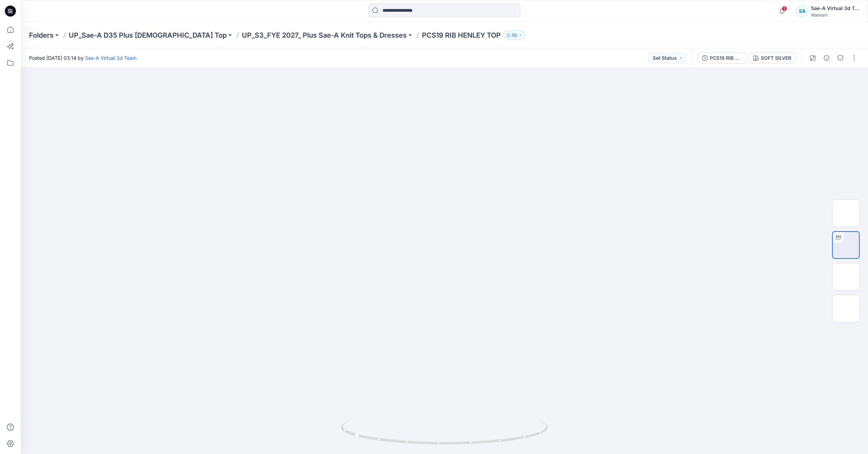  What do you see at coordinates (776, 58) in the screenshot?
I see `div: SOFT SILVER` at bounding box center [776, 58].